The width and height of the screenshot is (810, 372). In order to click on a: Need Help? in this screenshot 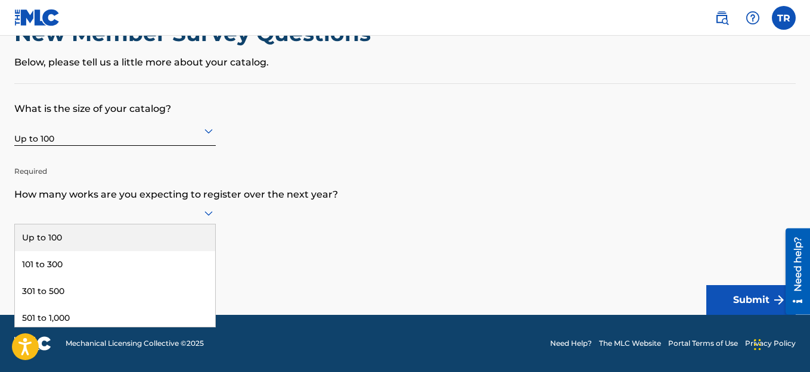, I will do `click(571, 344)`.